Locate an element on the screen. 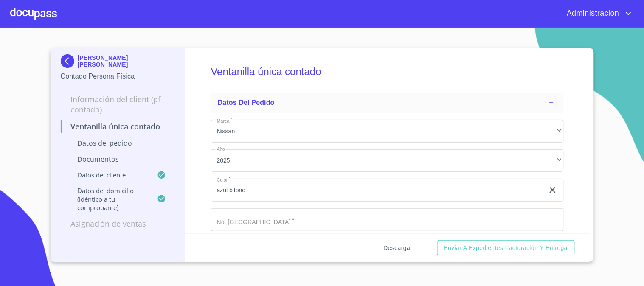 The width and height of the screenshot is (644, 286). button: account of current user is located at coordinates (597, 14).